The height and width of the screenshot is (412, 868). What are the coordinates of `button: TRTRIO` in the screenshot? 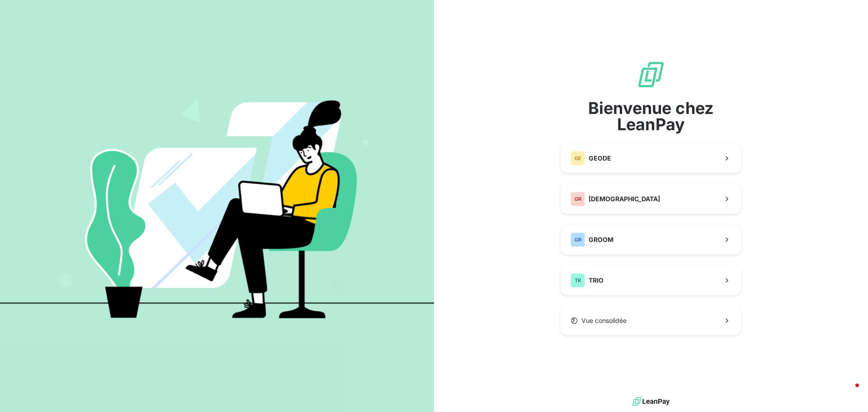 It's located at (651, 280).